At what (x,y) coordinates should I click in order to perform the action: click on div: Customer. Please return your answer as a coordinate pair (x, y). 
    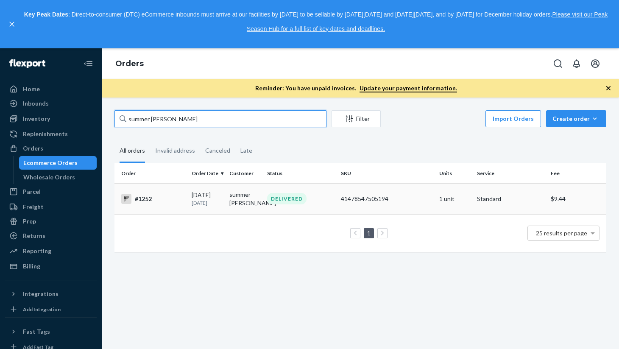
    Looking at the image, I should click on (245, 173).